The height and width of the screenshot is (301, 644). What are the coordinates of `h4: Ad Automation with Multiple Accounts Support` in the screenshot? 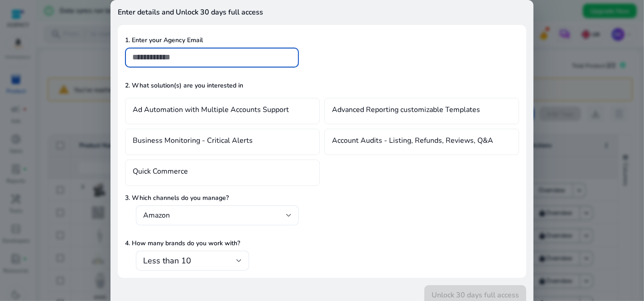 It's located at (211, 111).